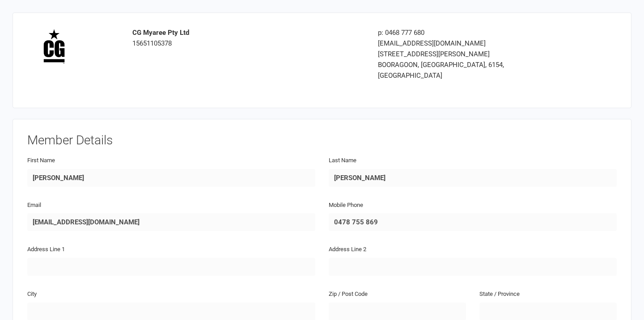 The width and height of the screenshot is (644, 320). Describe the element at coordinates (348, 249) in the screenshot. I see `label: Address Line 2` at that location.